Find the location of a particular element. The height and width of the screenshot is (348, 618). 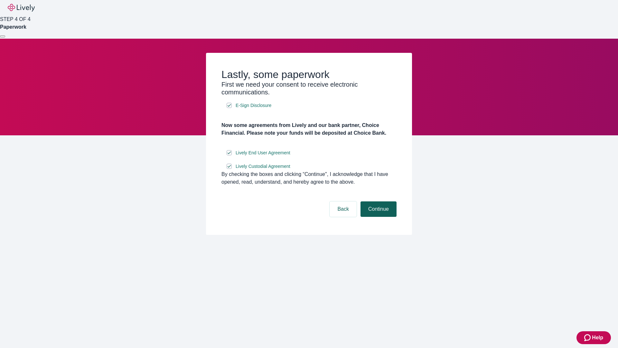

button: Back is located at coordinates (343, 209).